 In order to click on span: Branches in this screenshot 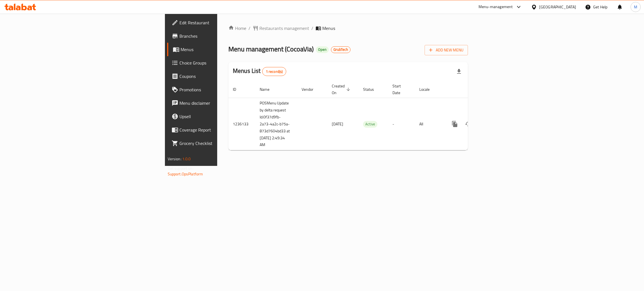, I will do `click(224, 36)`.